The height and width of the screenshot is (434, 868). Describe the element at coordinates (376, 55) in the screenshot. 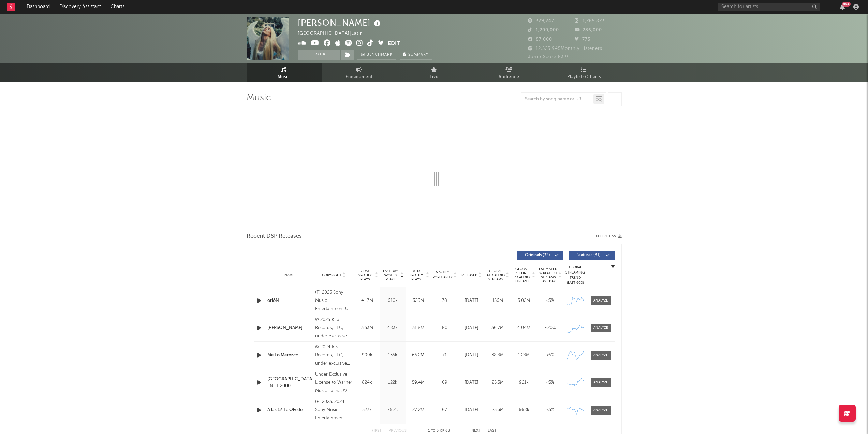

I see `a: Benchmark` at that location.